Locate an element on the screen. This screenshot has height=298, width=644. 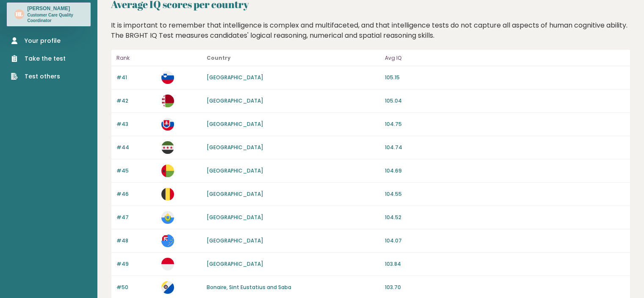
p: 104.07 is located at coordinates (505, 241).